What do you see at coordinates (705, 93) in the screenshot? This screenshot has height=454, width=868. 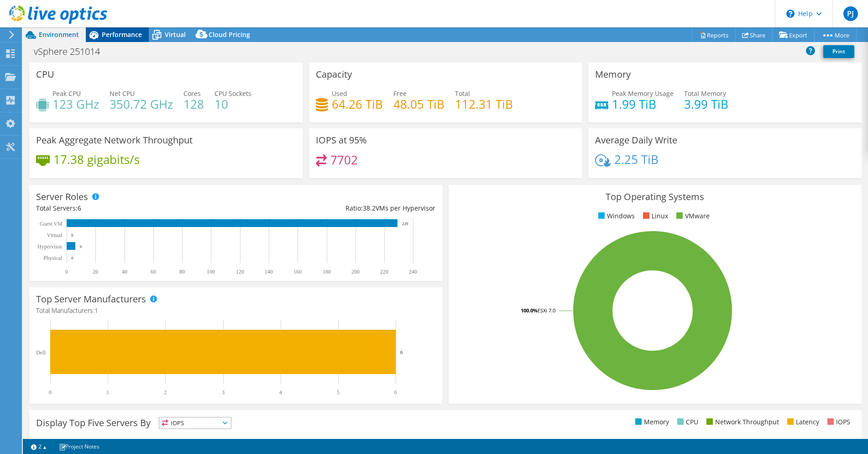 I see `span: Total Memory` at bounding box center [705, 93].